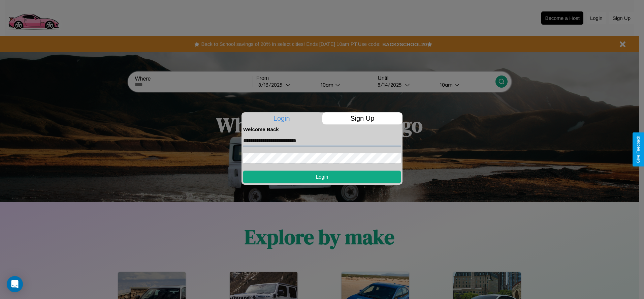 This screenshot has width=644, height=299. What do you see at coordinates (638, 149) in the screenshot?
I see `div: Give Feedback` at bounding box center [638, 149].